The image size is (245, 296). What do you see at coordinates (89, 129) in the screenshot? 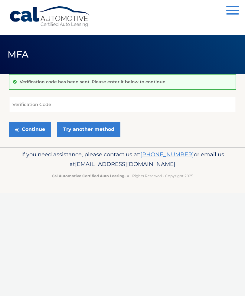
I see `a: Try another method` at bounding box center [89, 129].